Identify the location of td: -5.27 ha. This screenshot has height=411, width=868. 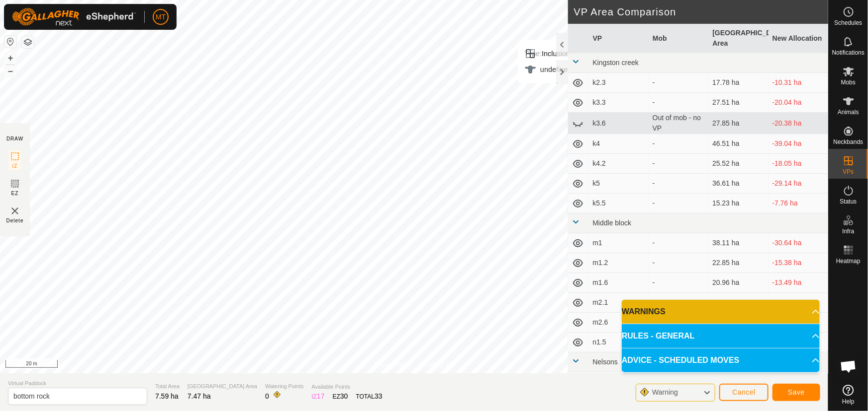
(798, 303).